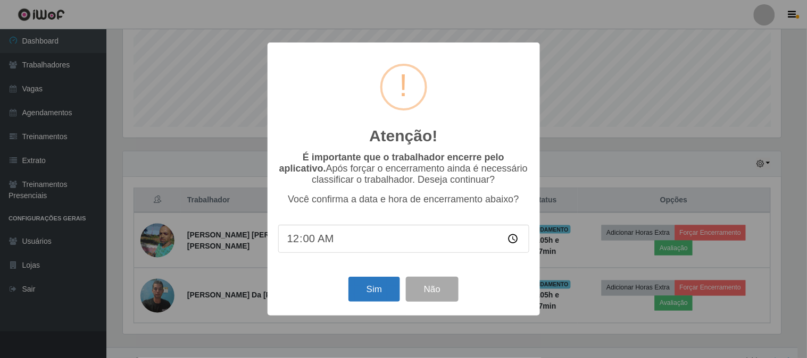  What do you see at coordinates (432, 289) in the screenshot?
I see `button: Não` at bounding box center [432, 289].